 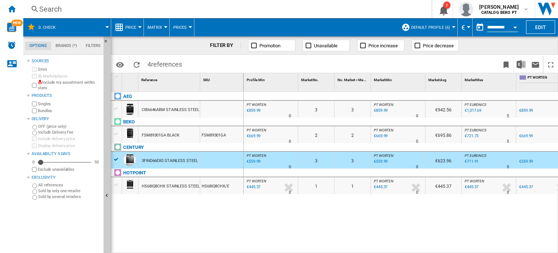 What do you see at coordinates (165, 63) in the screenshot?
I see `span: 4` at bounding box center [165, 63].